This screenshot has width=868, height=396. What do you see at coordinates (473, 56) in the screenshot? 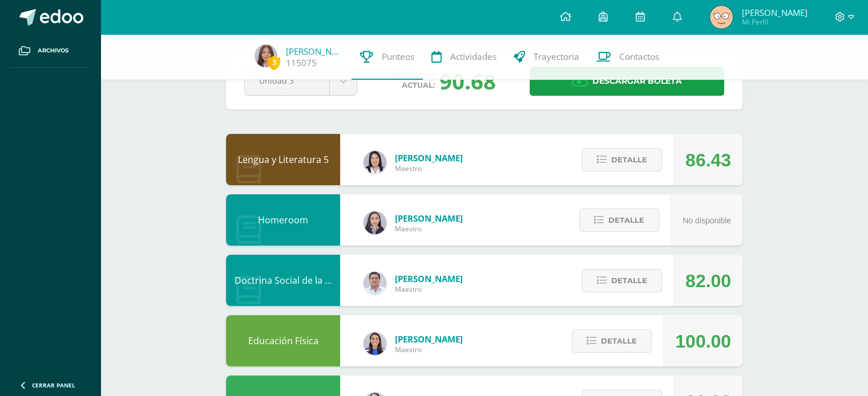
I see `span: Actividades` at bounding box center [473, 56].